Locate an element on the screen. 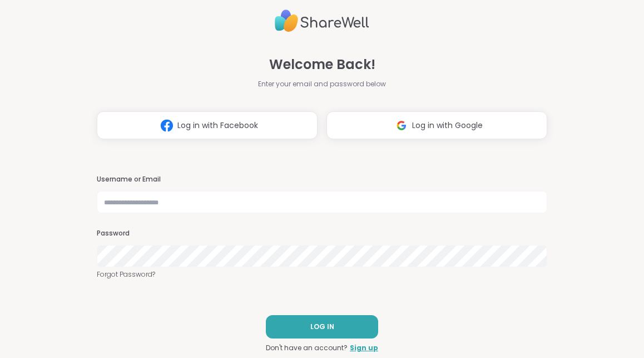 This screenshot has width=644, height=358. img: ShareWell Logo is located at coordinates (322, 21).